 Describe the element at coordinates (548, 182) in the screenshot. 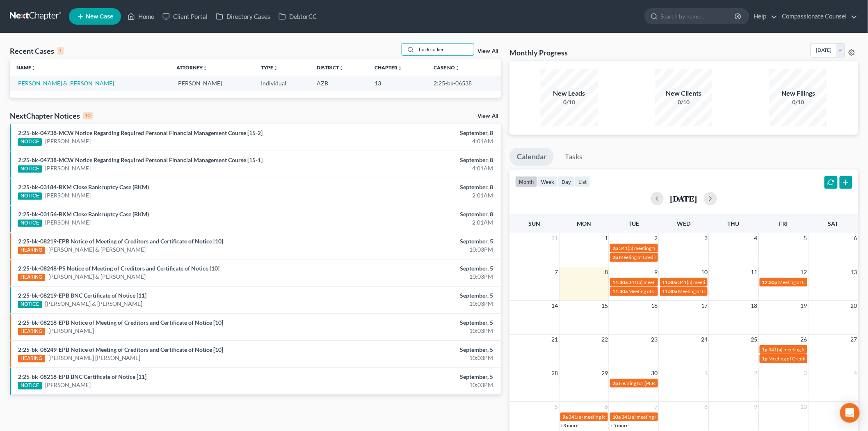

I see `button: week` at that location.